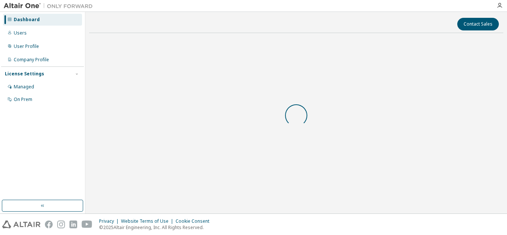  I want to click on div: Company Profile, so click(31, 60).